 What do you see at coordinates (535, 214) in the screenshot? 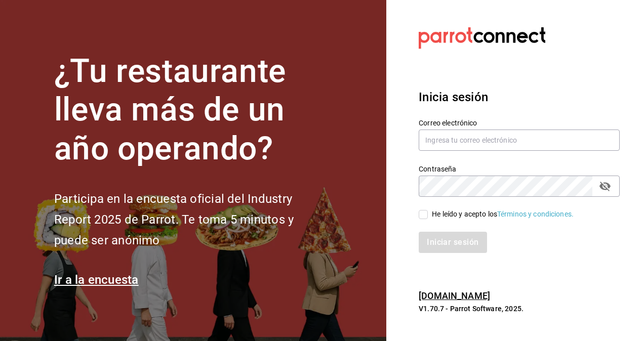
I see `a: Términos y condiciones.` at bounding box center [535, 214].